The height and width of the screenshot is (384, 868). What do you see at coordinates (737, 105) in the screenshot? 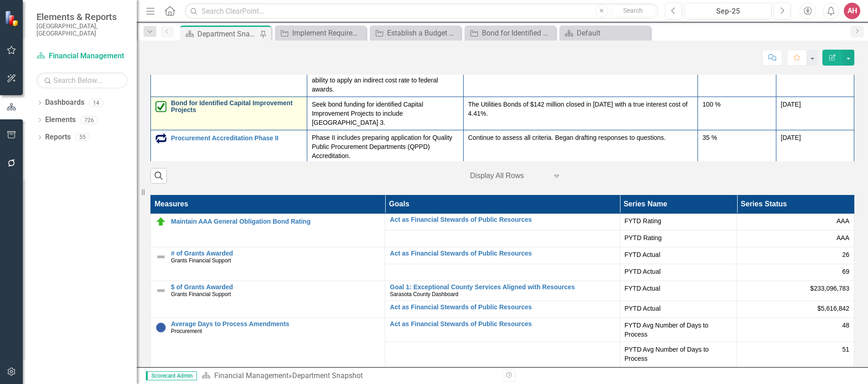
I see `div: 100 %` at bounding box center [737, 105].